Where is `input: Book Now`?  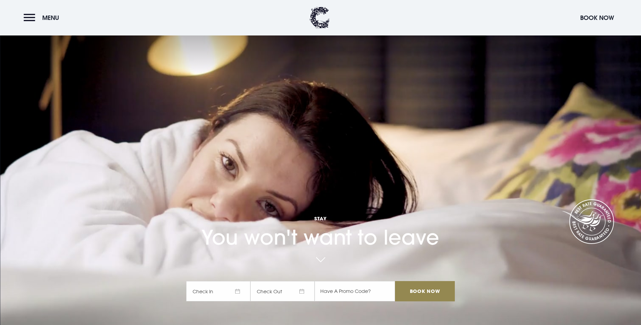 input: Book Now is located at coordinates (425, 291).